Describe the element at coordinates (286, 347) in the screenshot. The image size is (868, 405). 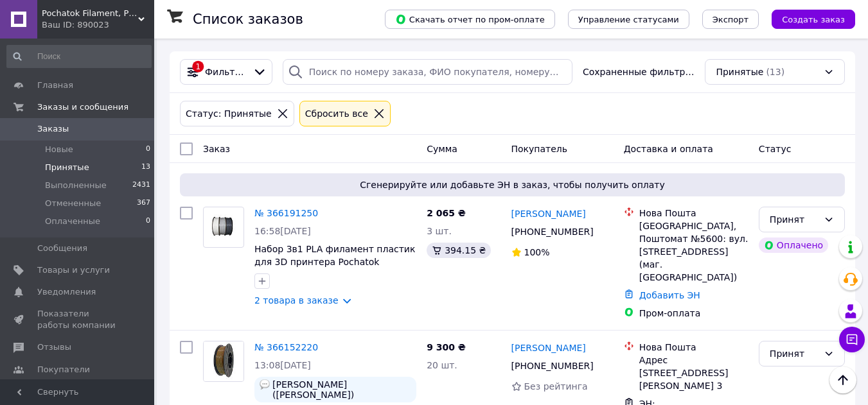
I see `a: № 366152220` at that location.